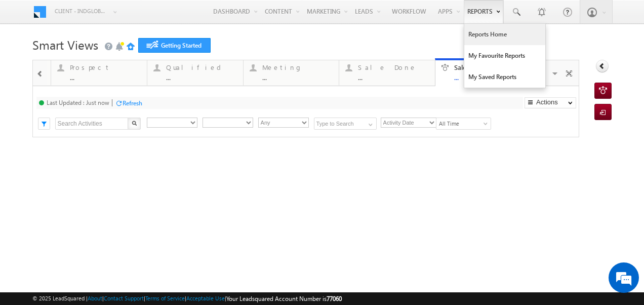  I want to click on a: Reports Home, so click(505, 34).